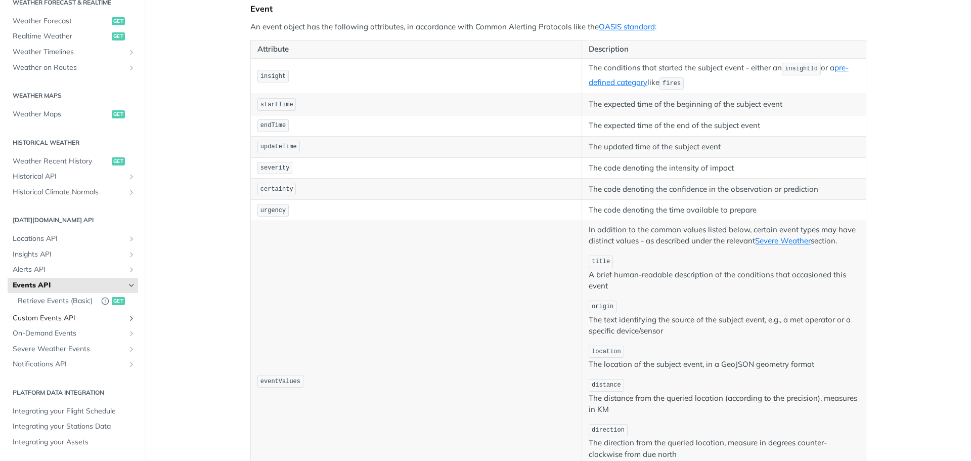 The height and width of the screenshot is (461, 971). Describe the element at coordinates (69, 192) in the screenshot. I see `span: Historical Climate Normals` at that location.